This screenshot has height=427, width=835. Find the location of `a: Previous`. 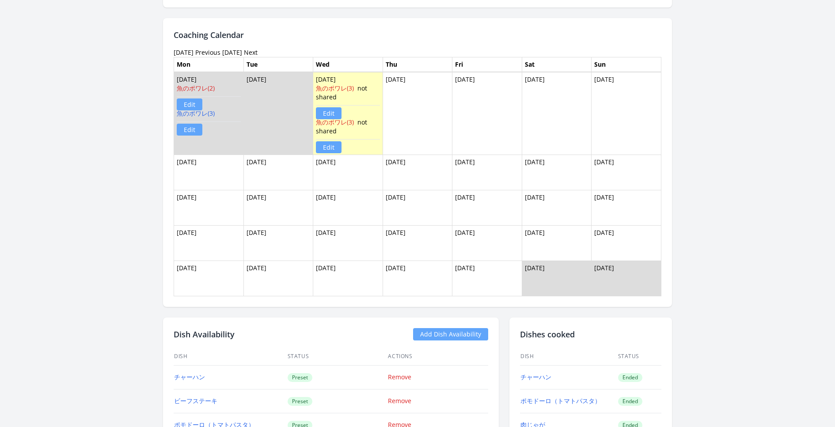

a: Previous is located at coordinates (208, 52).